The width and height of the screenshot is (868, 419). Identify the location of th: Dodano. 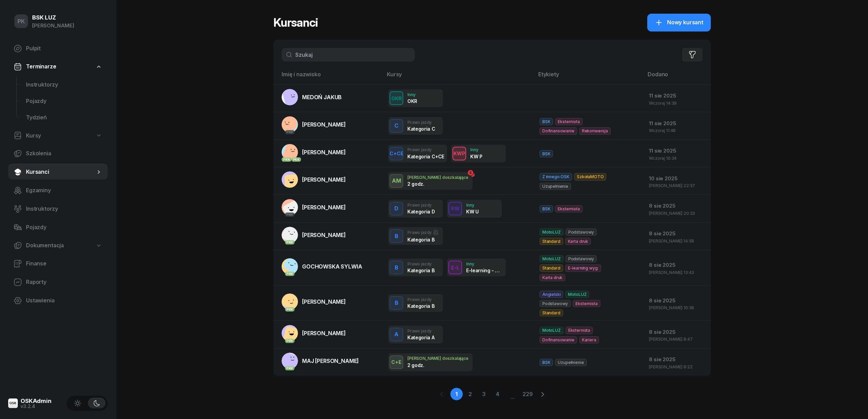
(677, 77).